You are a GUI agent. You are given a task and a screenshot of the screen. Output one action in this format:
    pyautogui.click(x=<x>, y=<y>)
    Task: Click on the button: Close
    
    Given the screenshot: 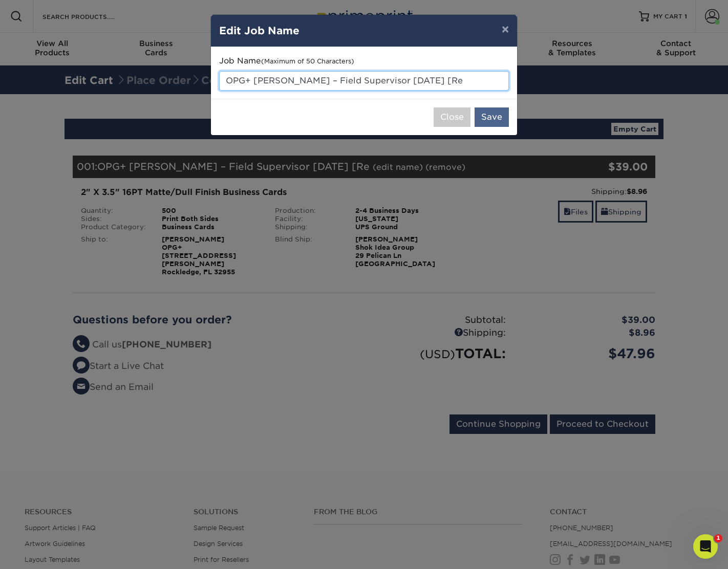 What is the action you would take?
    pyautogui.click(x=452, y=117)
    